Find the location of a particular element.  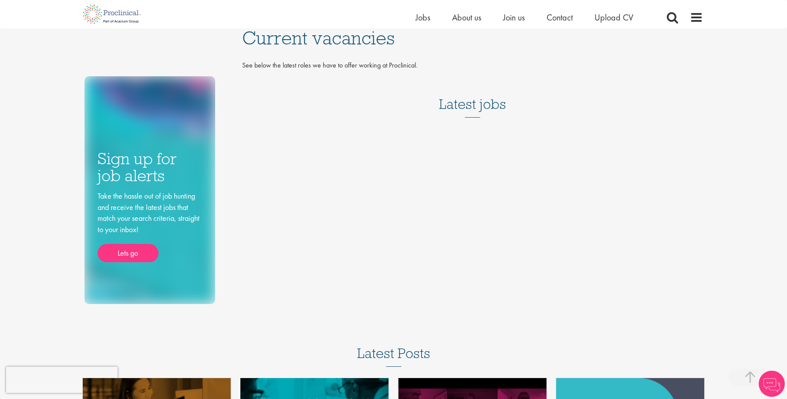

span: Jobs is located at coordinates (423, 17).